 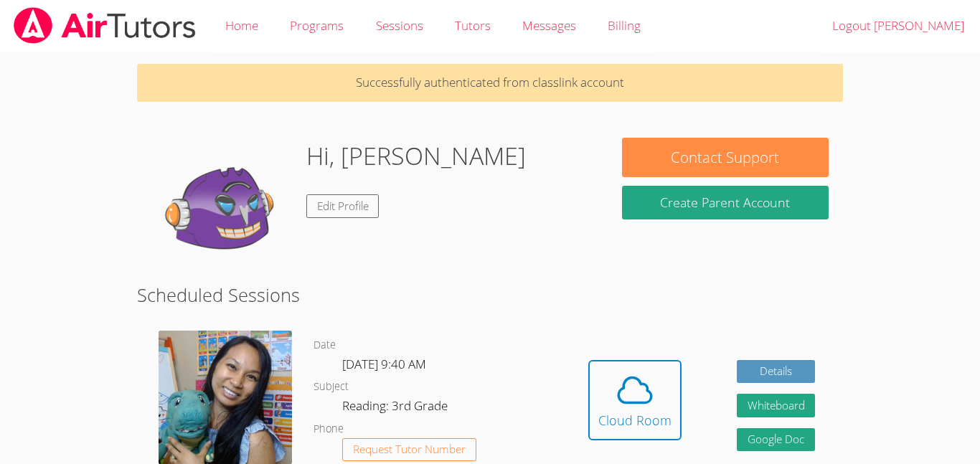 I want to click on div: Cloud Room, so click(x=635, y=420).